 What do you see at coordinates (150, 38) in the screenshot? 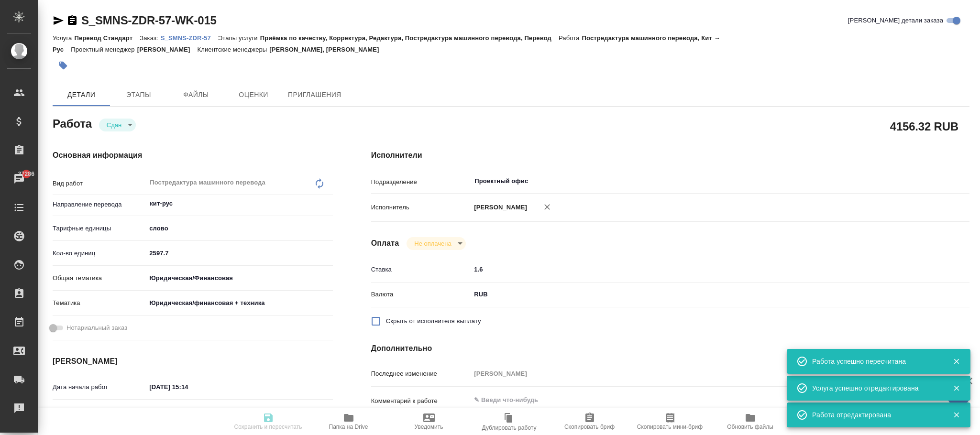
I see `p: Заказ:` at bounding box center [150, 38].